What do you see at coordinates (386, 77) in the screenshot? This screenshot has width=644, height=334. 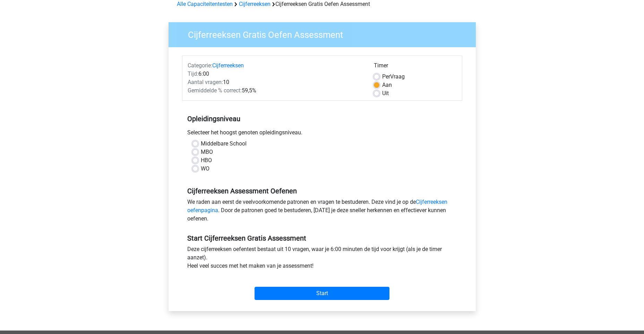 I see `span: Per` at bounding box center [386, 77].